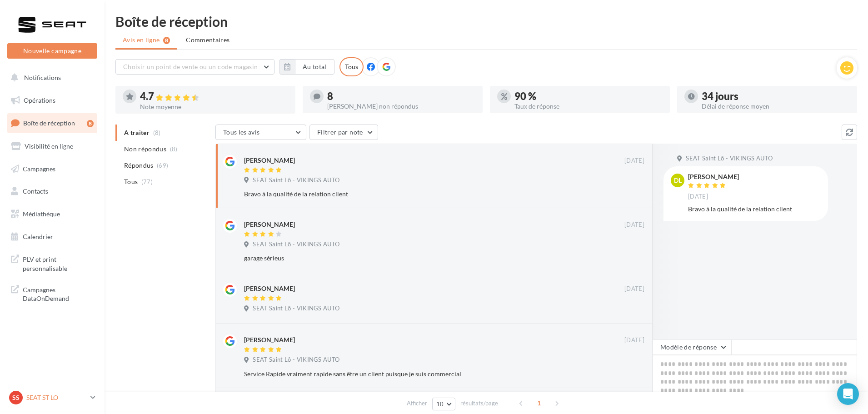 This screenshot has width=868, height=414. What do you see at coordinates (479, 403) in the screenshot?
I see `span: résultats/page` at bounding box center [479, 403].